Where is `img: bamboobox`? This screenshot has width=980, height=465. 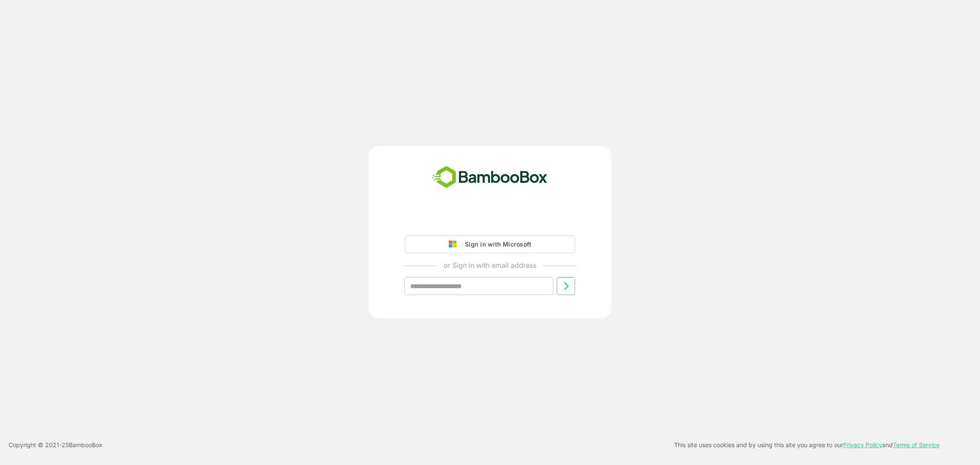
img: bamboobox is located at coordinates (489, 177).